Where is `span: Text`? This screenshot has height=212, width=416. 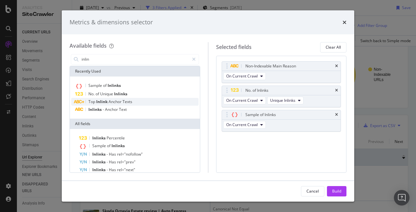 span: Text is located at coordinates (123, 109).